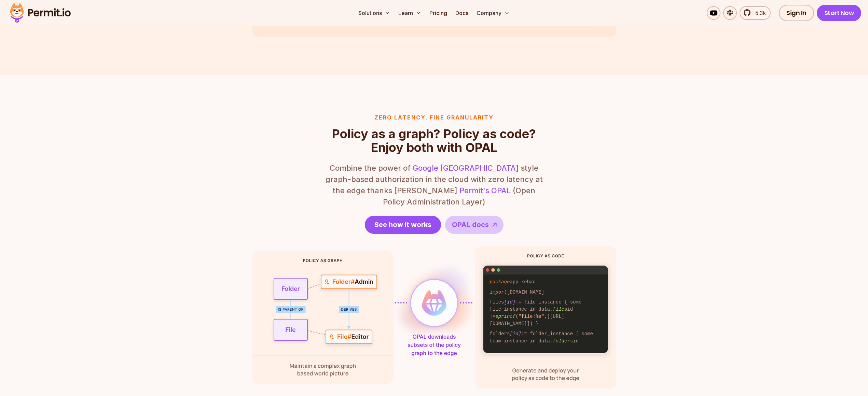  What do you see at coordinates (498, 292) in the screenshot?
I see `span: import` at bounding box center [498, 292].